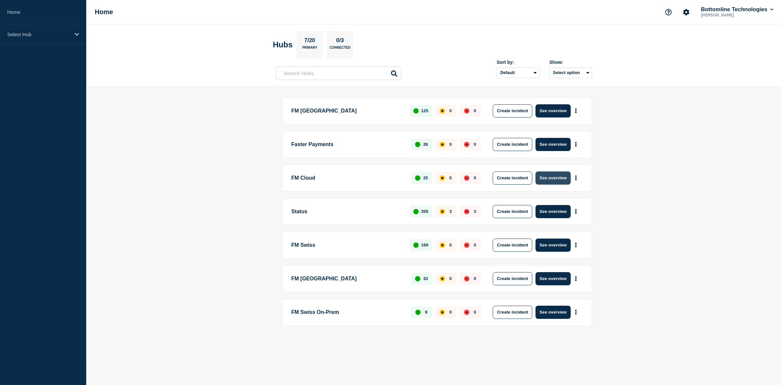 The image size is (782, 385). I want to click on select: Sort by, so click(518, 73).